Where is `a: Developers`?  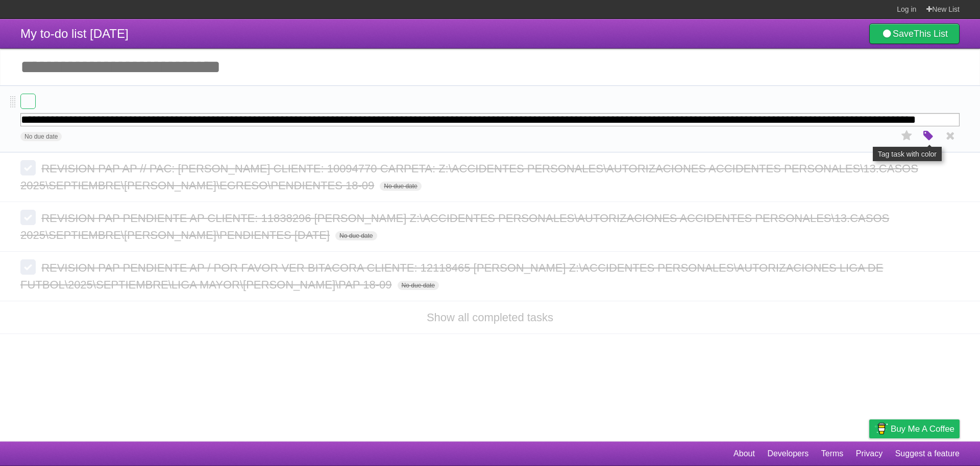 a: Developers is located at coordinates (788, 453).